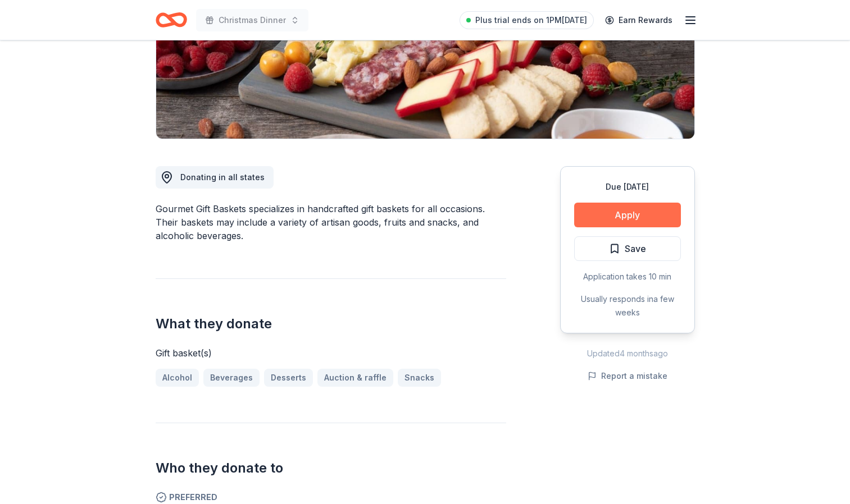 The width and height of the screenshot is (850, 504). I want to click on div: Gourmet Gift Baskets specializes in handcrafted gift baskets for all occasions. Their baskets may..., so click(331, 223).